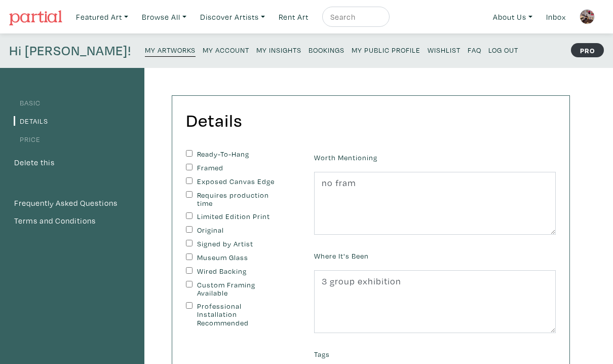 This screenshot has width=613, height=364. I want to click on label: Worth Mentioning, so click(345, 157).